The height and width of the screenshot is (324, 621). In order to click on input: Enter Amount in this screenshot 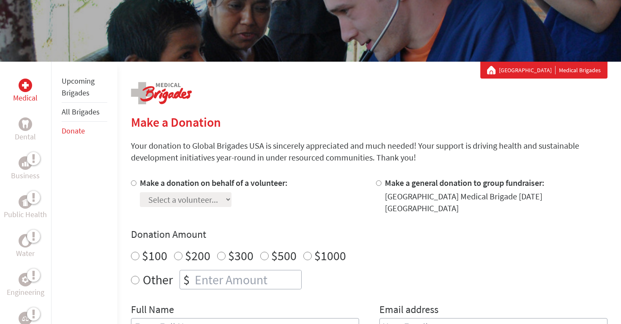, I will do `click(247, 280)`.